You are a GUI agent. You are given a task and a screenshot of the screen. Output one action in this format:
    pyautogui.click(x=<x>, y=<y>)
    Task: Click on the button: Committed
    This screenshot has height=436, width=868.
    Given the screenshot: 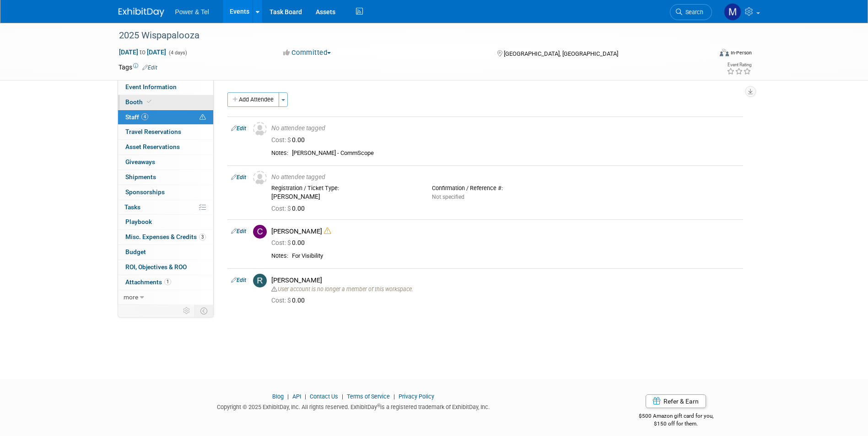 What is the action you would take?
    pyautogui.click(x=307, y=52)
    